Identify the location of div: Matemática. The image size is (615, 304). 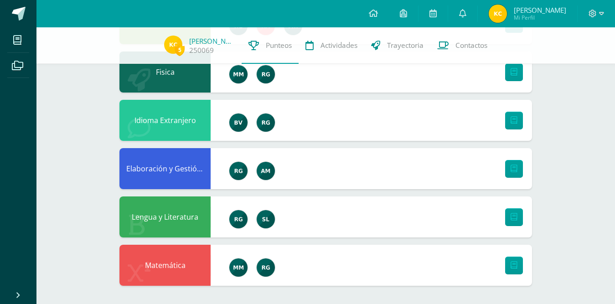
(165, 265).